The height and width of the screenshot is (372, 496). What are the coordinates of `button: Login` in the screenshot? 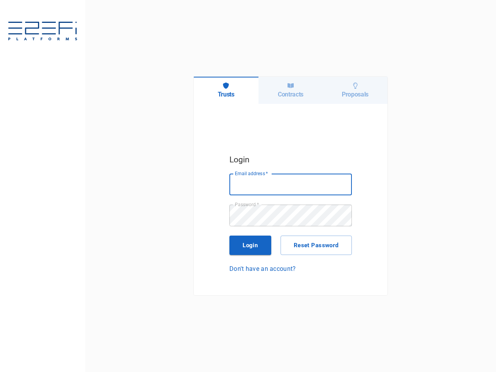 It's located at (250, 245).